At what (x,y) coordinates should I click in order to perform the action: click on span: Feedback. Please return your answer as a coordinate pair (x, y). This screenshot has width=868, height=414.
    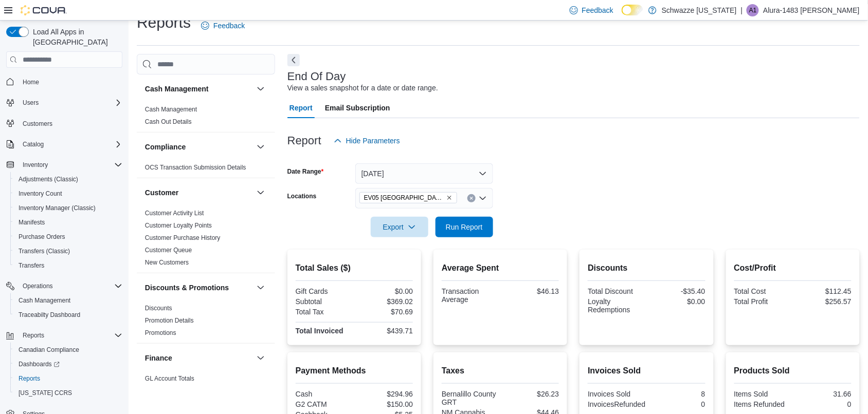
    Looking at the image, I should click on (229, 25).